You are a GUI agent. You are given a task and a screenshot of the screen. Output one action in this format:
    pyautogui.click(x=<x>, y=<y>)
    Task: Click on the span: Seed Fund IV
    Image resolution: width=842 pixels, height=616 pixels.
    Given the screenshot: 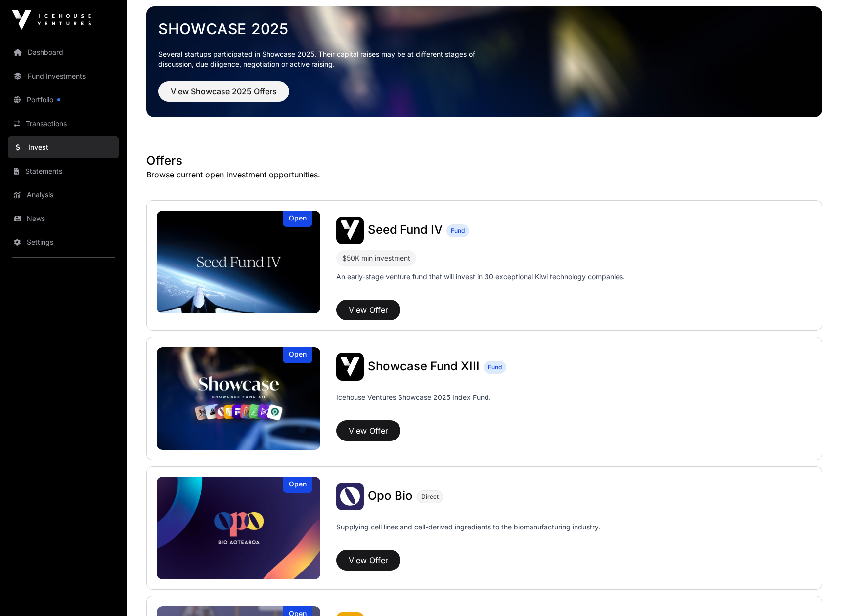 What is the action you would take?
    pyautogui.click(x=405, y=230)
    